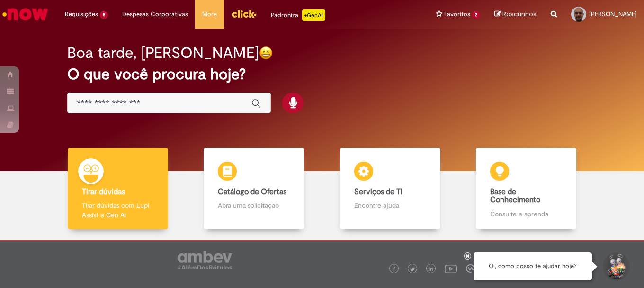  I want to click on img: happy-face.png, so click(265, 53).